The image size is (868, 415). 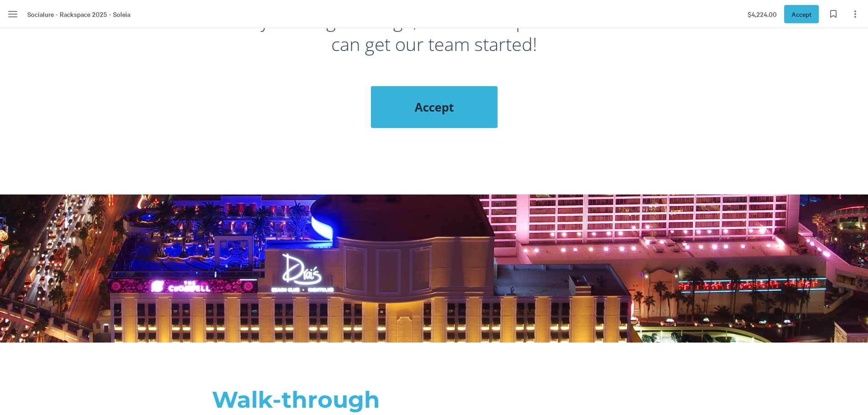 I want to click on span: Socialure - Rackspace 2025 - Soleia, so click(x=79, y=14).